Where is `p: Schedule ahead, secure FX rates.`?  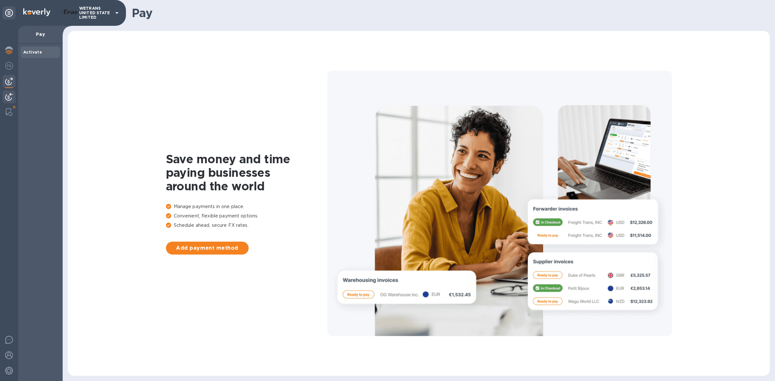 p: Schedule ahead, secure FX rates. is located at coordinates (247, 225).